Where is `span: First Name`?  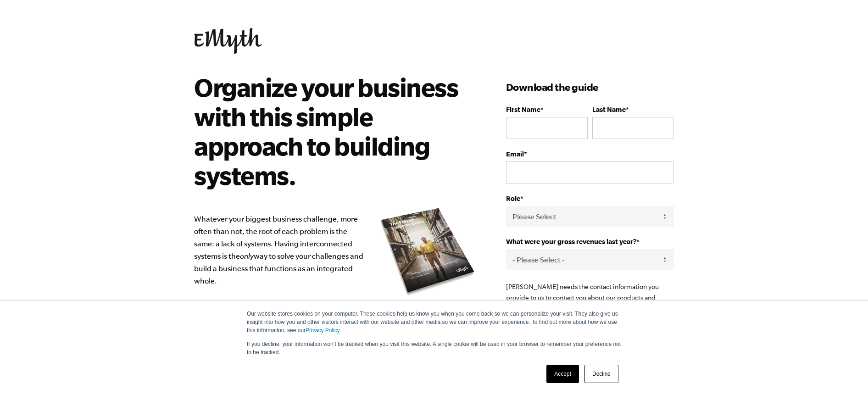
span: First Name is located at coordinates (523, 109).